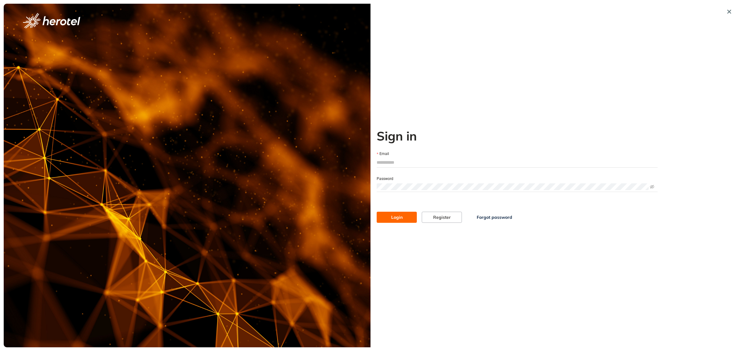 Image resolution: width=741 pixels, height=351 pixels. What do you see at coordinates (517, 163) in the screenshot?
I see `input: Email` at bounding box center [517, 163].